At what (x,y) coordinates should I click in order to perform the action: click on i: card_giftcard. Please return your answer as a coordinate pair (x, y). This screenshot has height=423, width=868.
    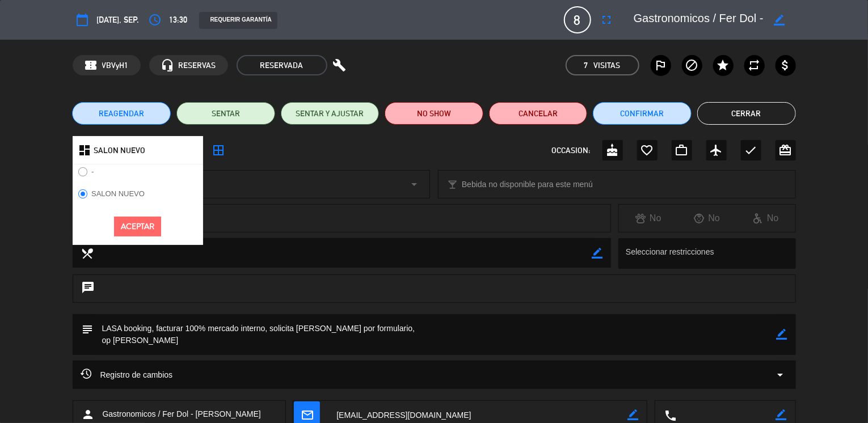
    Looking at the image, I should click on (785, 150).